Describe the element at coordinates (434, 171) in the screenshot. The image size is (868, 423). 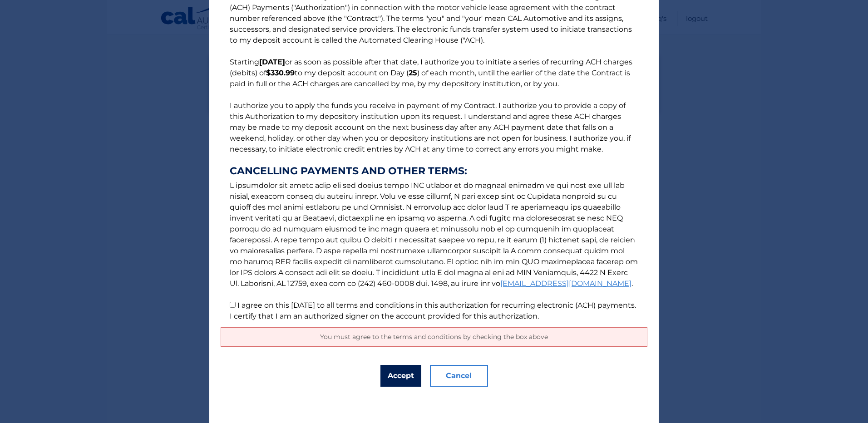
I see `strong: CANCELLING PAYMENTS AND OTHER TERMS:` at that location.